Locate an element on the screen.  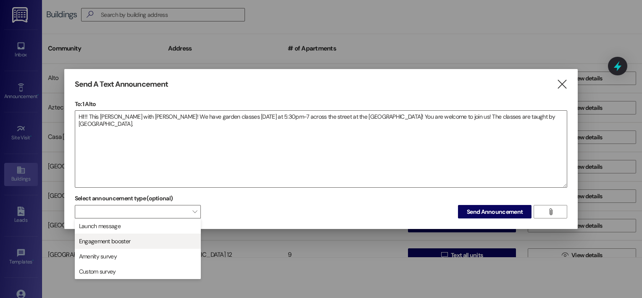
span: Custom survey is located at coordinates (98, 271).